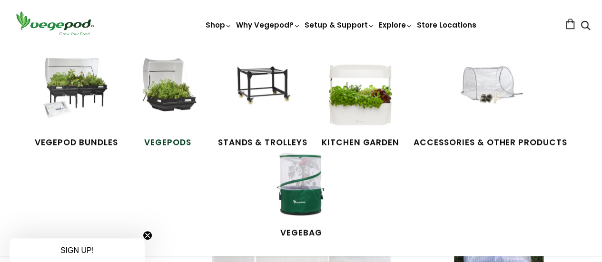 The width and height of the screenshot is (602, 262). Describe the element at coordinates (76, 94) in the screenshot. I see `img: Vegepod Bundles` at that location.